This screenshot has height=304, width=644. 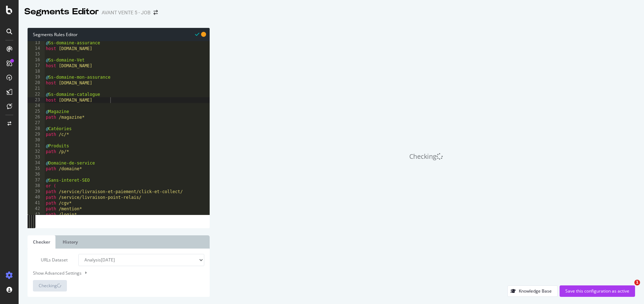 What do you see at coordinates (36, 146) in the screenshot?
I see `div: 31` at bounding box center [36, 146].